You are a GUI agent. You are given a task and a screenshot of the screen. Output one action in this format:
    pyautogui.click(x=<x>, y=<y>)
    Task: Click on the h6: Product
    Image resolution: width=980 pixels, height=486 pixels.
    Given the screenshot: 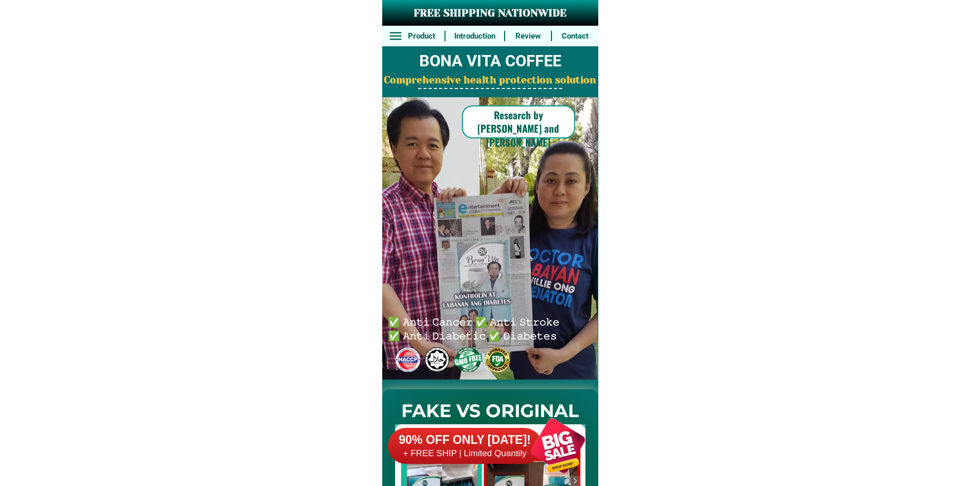 What is the action you would take?
    pyautogui.click(x=422, y=36)
    